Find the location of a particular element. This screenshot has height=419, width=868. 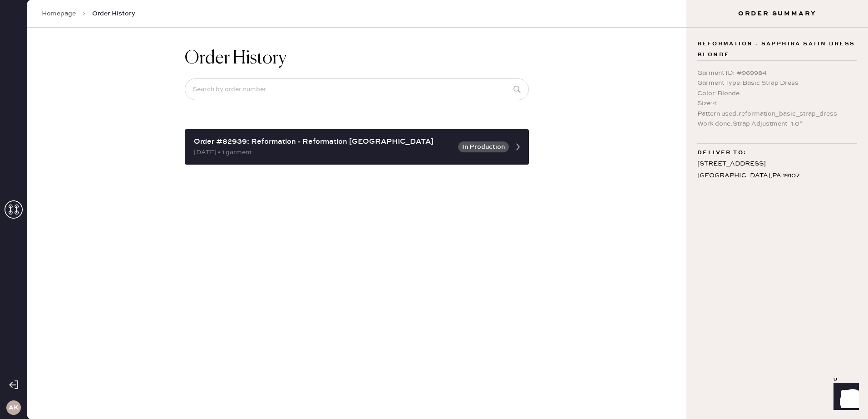

input: Search by order number is located at coordinates (357, 89).